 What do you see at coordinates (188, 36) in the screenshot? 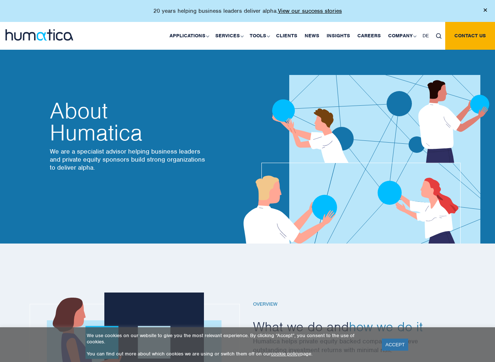
I see `a: Applications` at bounding box center [188, 36].